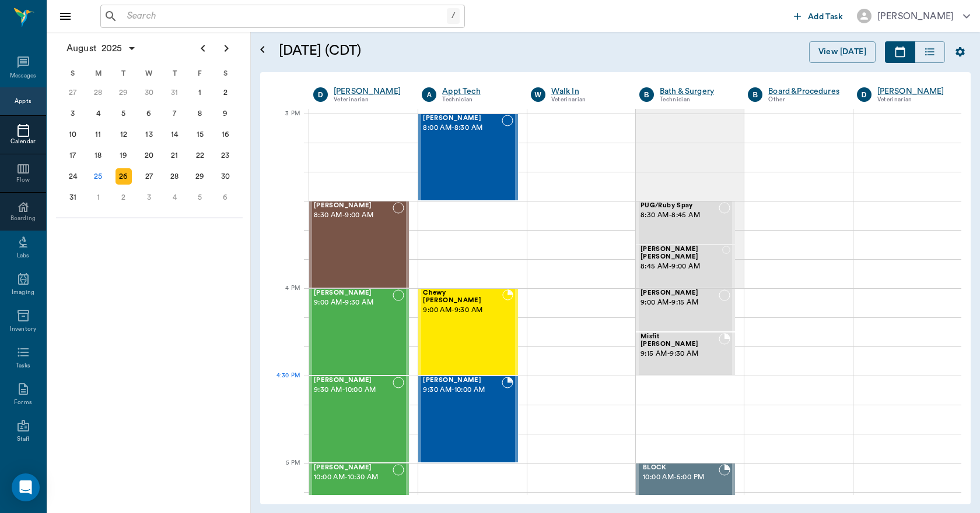  Describe the element at coordinates (98, 197) in the screenshot. I see `div: Monday, September 1, 2025` at that location.